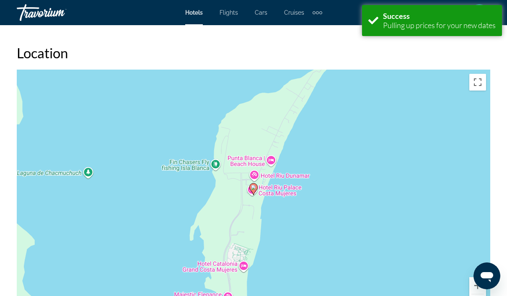  What do you see at coordinates (477, 285) in the screenshot?
I see `button: Zoom in` at bounding box center [477, 285].